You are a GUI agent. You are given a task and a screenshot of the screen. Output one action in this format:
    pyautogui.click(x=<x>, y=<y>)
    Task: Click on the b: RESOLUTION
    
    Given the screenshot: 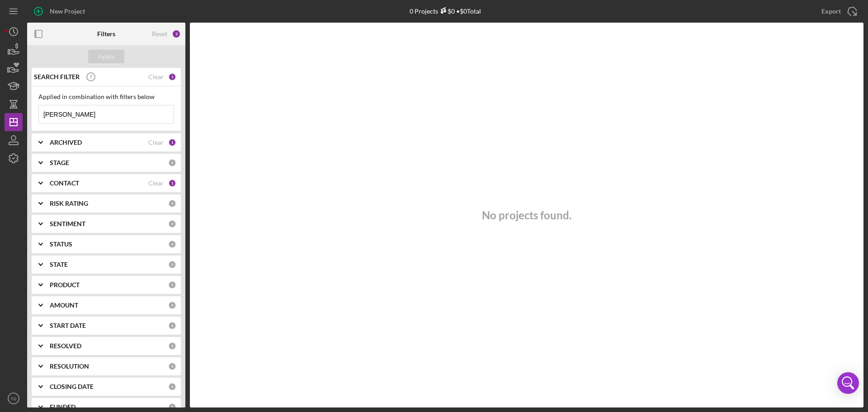 What is the action you would take?
    pyautogui.click(x=69, y=366)
    